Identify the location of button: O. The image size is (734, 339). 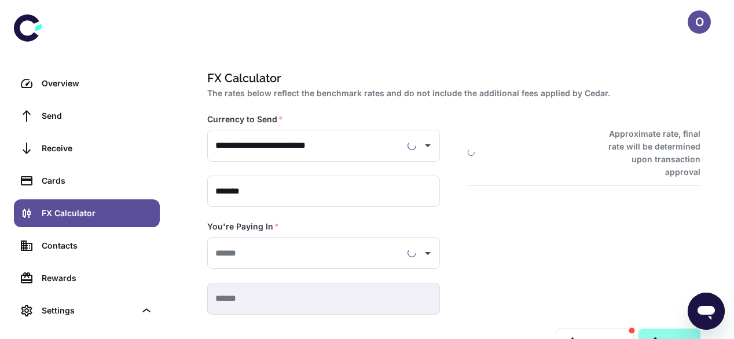
(699, 22).